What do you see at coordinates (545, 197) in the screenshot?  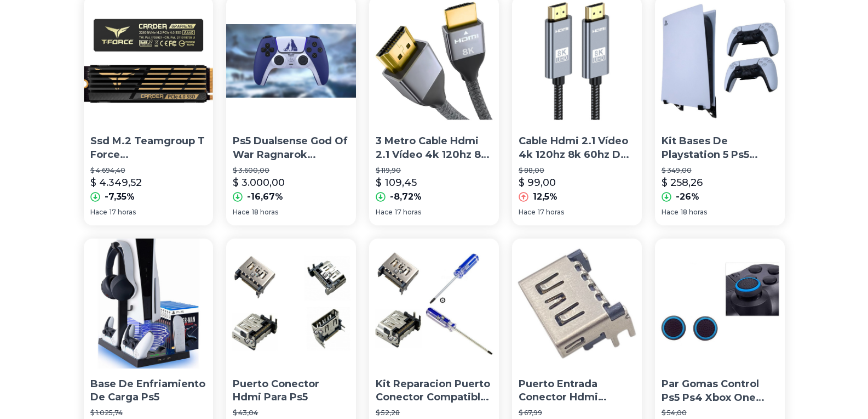 I see `p: 12,5%` at bounding box center [545, 197].